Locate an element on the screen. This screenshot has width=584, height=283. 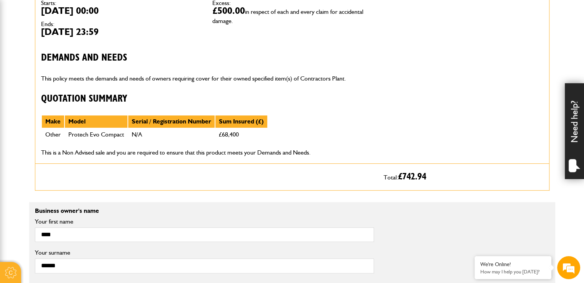
td: Protech Evo Compact is located at coordinates (96, 135).